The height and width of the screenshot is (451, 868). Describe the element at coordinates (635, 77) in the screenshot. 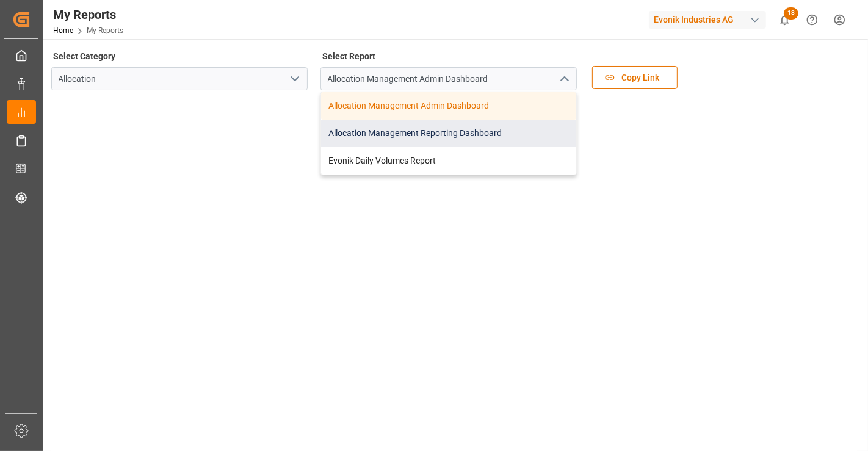

I see `button: Copy Link` at that location.